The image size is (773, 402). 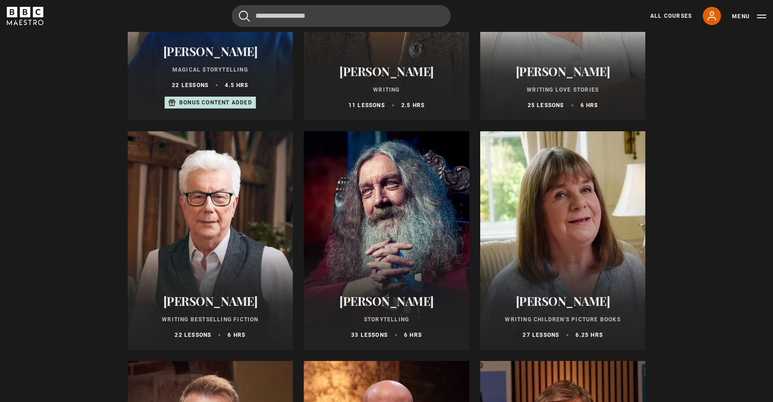 I want to click on a: BBC Maestro, so click(x=25, y=16).